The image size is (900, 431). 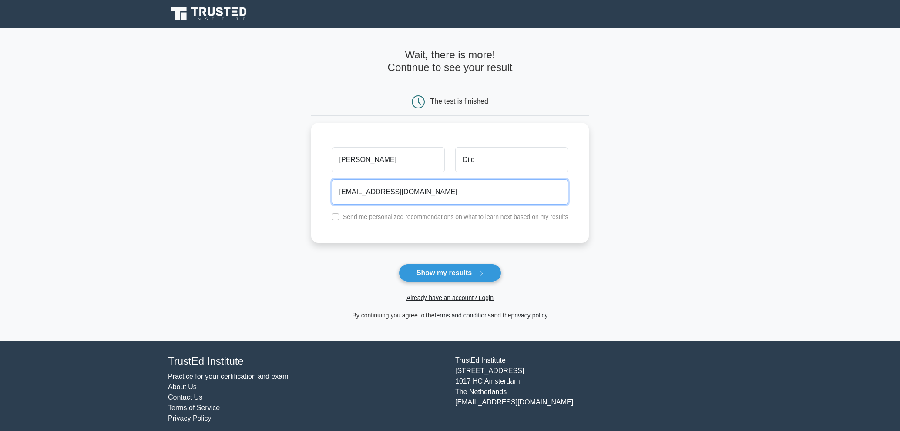 What do you see at coordinates (228, 376) in the screenshot?
I see `a: Practice for your certification and exam` at bounding box center [228, 376].